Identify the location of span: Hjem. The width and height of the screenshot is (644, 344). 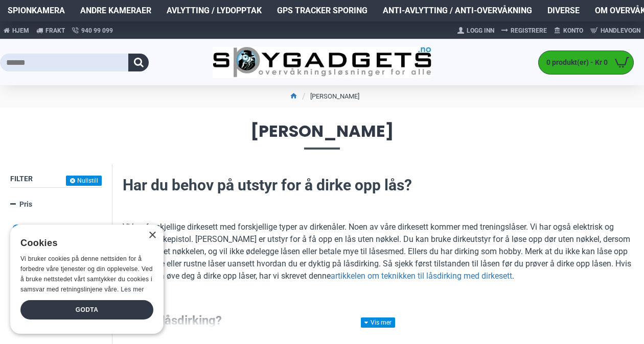
(20, 31).